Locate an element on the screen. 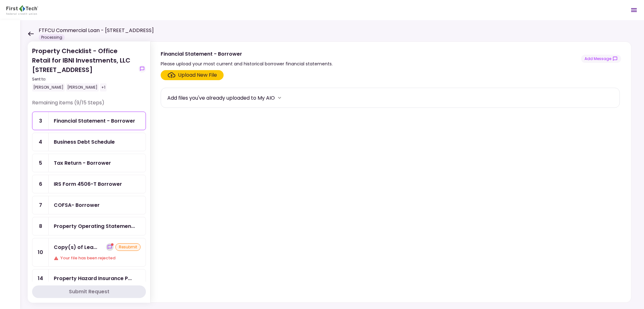 This screenshot has width=644, height=309. div: Financial Statement - BorrowerPlease upload your most current and historical borrower financial s... is located at coordinates (391, 172).